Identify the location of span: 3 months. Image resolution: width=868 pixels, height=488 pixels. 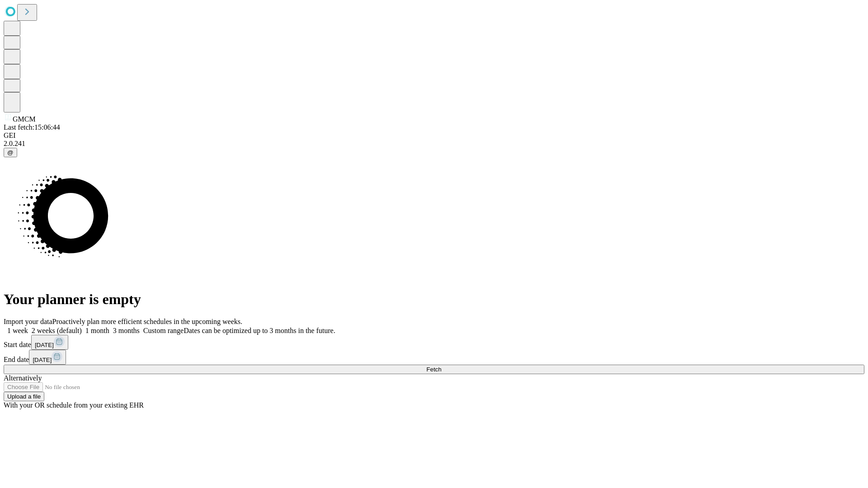
(126, 330).